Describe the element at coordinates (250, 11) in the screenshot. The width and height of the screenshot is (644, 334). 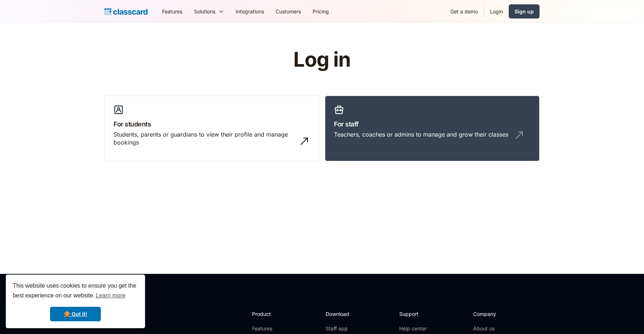
I see `a: Integrations` at that location.